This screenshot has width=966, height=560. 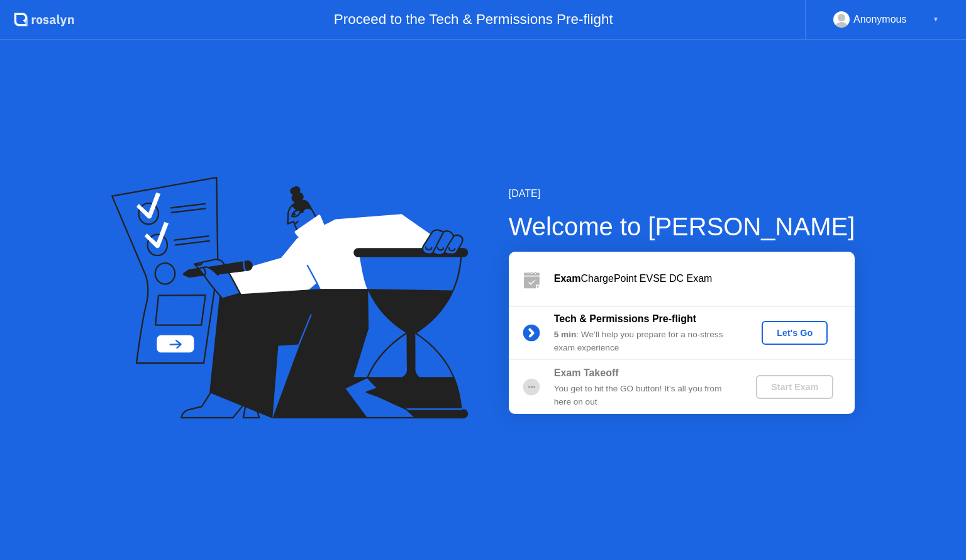 What do you see at coordinates (794, 387) in the screenshot?
I see `button: Start Exam` at bounding box center [794, 387].